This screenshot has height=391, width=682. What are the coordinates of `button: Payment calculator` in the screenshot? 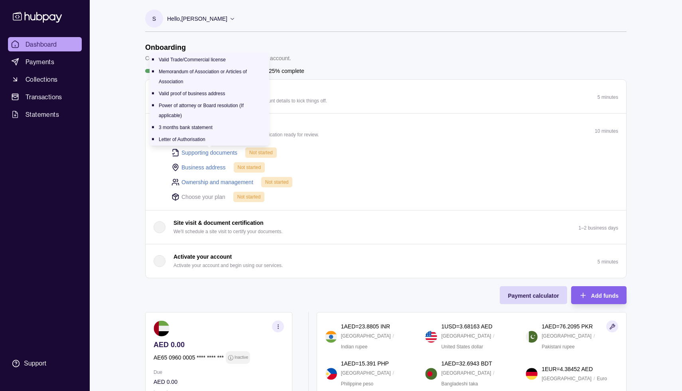 It's located at (533, 295).